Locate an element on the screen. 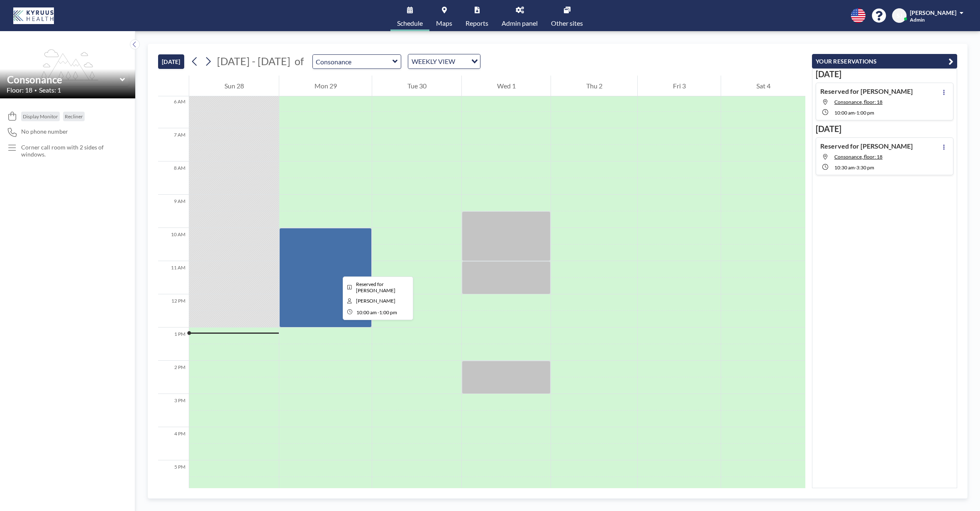  span: SJ is located at coordinates (899, 16).